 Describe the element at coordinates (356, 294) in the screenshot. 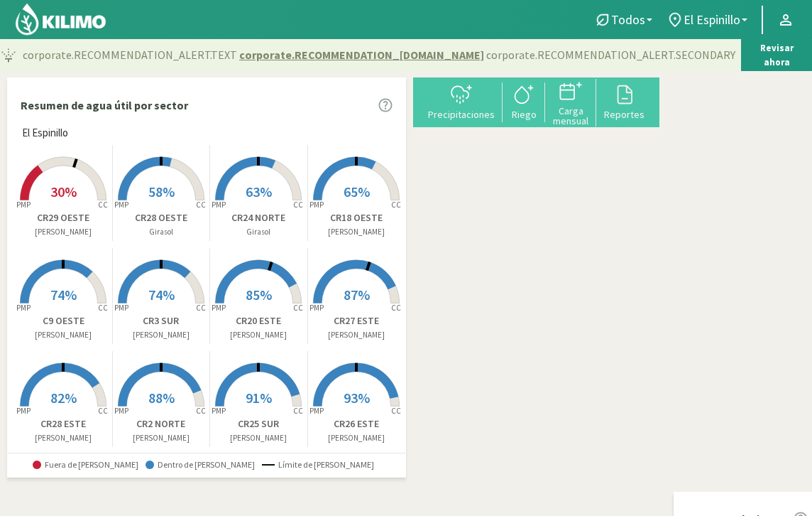

I see `span: 87%` at that location.